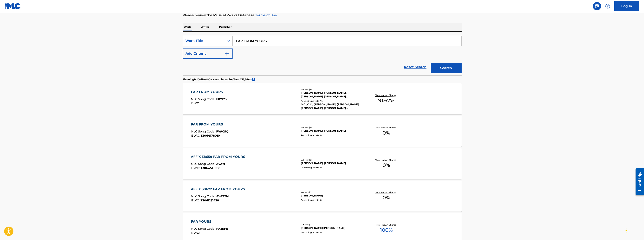  I want to click on p: Publisher, so click(225, 27).